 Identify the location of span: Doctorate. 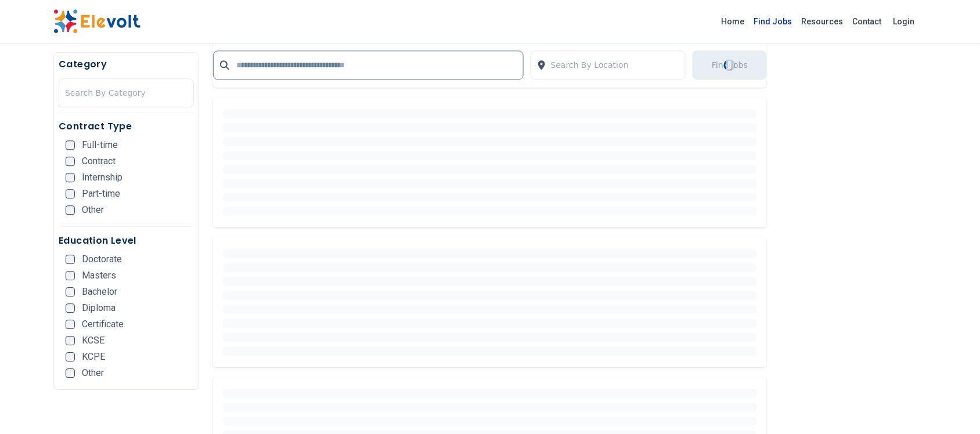
(102, 259).